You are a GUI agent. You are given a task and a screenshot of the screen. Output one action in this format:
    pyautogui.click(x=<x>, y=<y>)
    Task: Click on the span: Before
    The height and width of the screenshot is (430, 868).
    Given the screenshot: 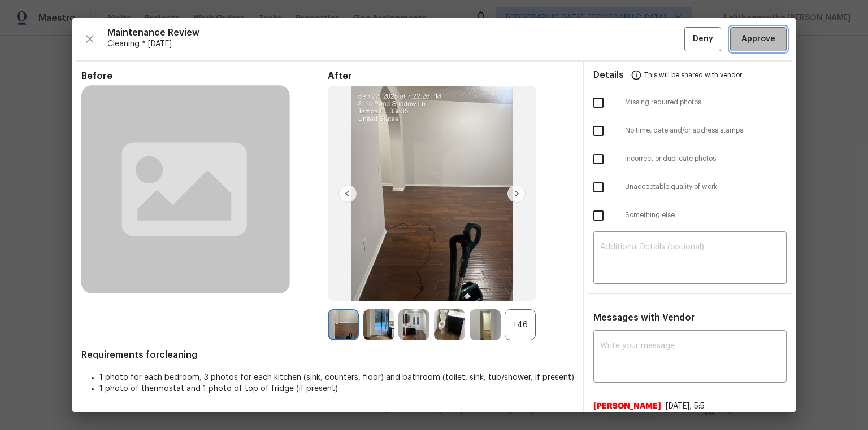 What is the action you would take?
    pyautogui.click(x=205, y=76)
    